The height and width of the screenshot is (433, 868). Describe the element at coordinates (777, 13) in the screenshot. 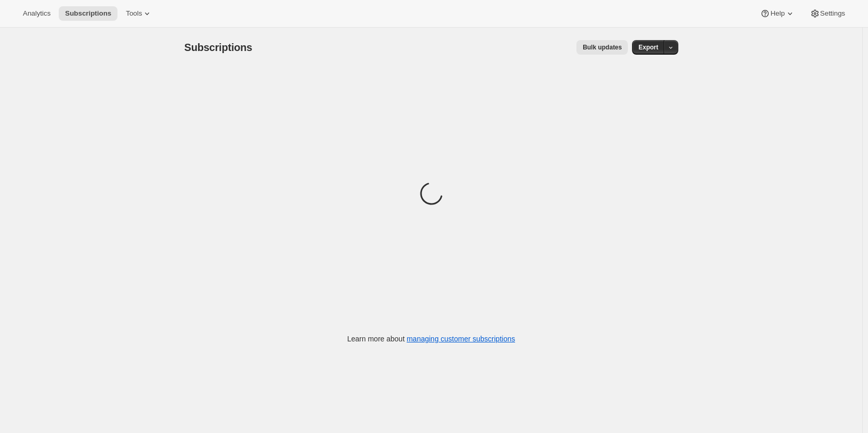

I see `button: Help` at that location.